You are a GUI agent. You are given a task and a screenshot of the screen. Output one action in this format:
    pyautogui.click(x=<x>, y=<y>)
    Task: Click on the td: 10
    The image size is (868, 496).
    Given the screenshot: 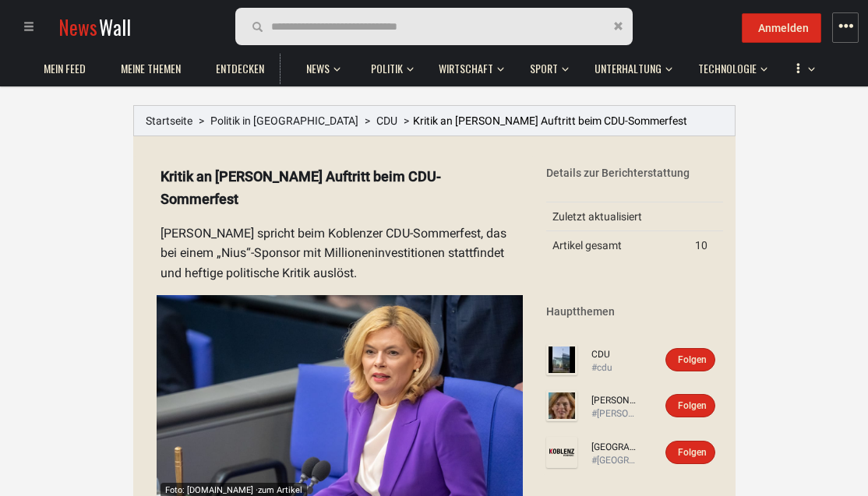 What is the action you would take?
    pyautogui.click(x=706, y=246)
    